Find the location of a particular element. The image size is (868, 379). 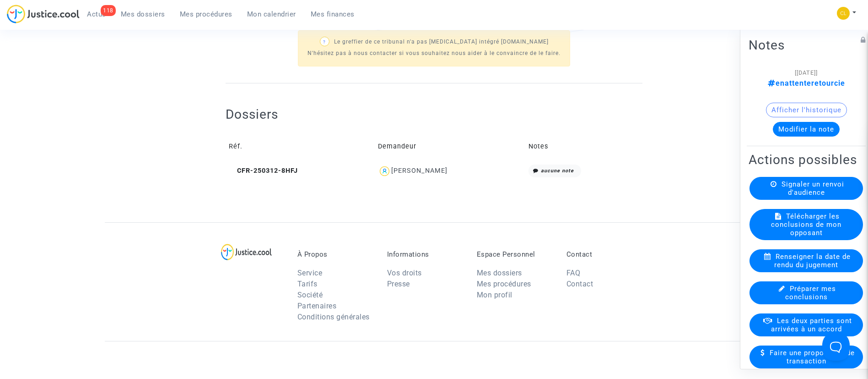

a: 118Actus is located at coordinates (97, 14).